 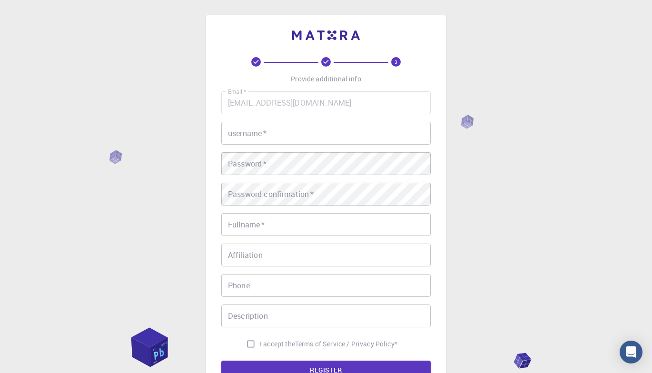 What do you see at coordinates (237, 91) in the screenshot?
I see `label: Email` at bounding box center [237, 91].